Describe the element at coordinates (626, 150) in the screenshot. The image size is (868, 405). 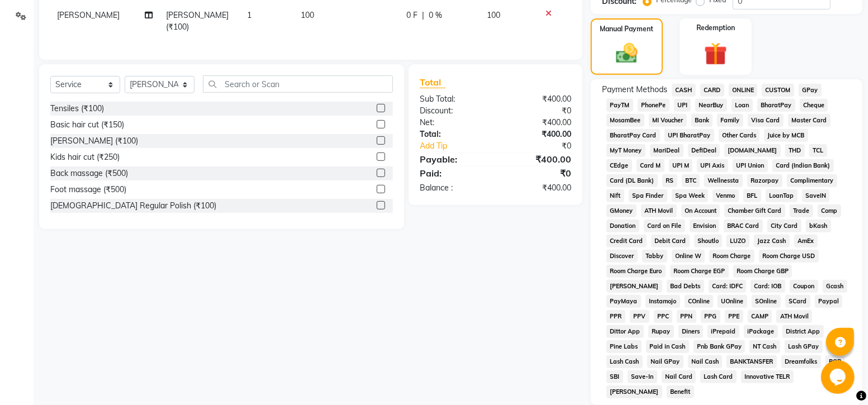
I see `span: MyT Money` at that location.